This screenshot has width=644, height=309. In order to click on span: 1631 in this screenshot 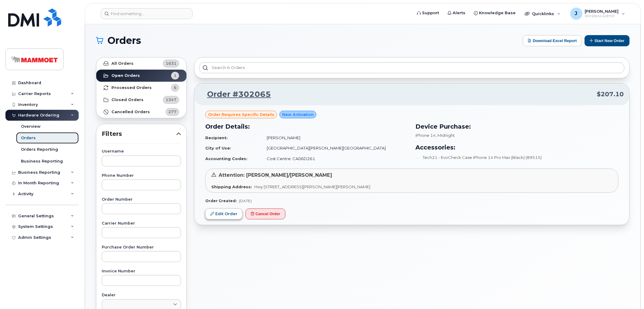, I will do `click(171, 63)`.